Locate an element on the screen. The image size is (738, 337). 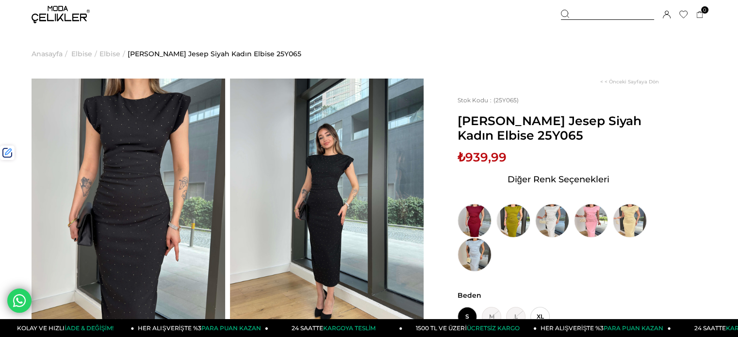
span: ₺939,99 is located at coordinates (482, 157).